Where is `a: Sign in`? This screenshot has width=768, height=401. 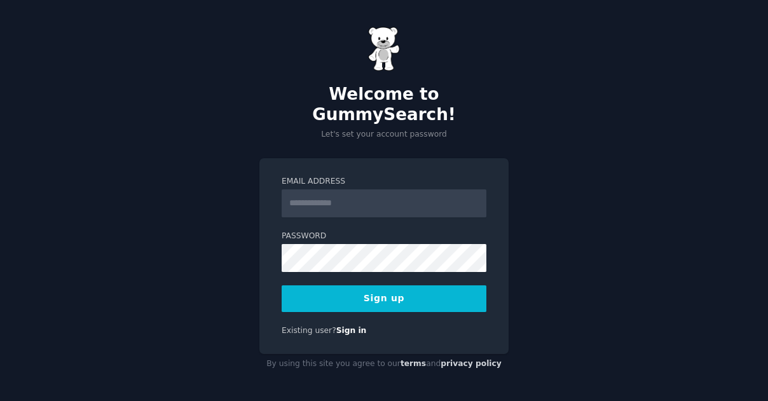 a: Sign in is located at coordinates (352, 331).